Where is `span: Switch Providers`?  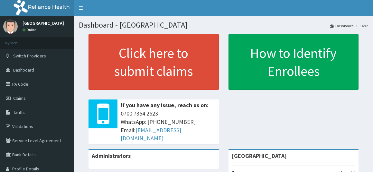 span: Switch Providers is located at coordinates (30, 56).